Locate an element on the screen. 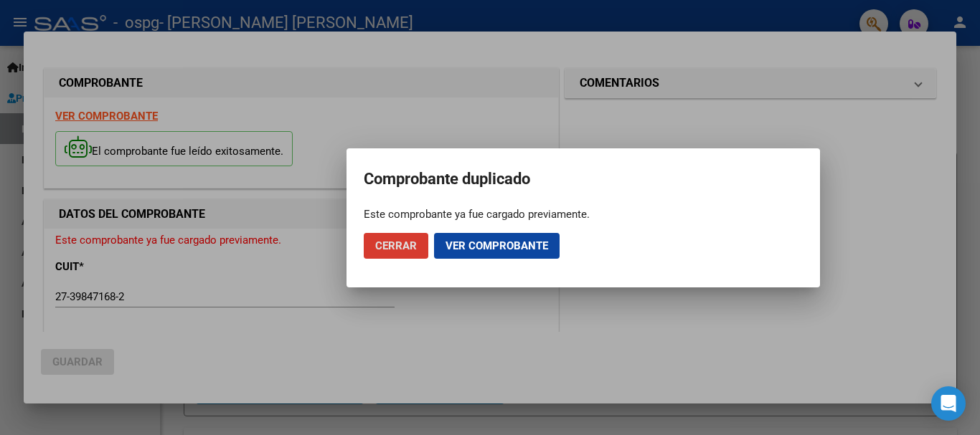  button: Cerrar is located at coordinates (396, 246).